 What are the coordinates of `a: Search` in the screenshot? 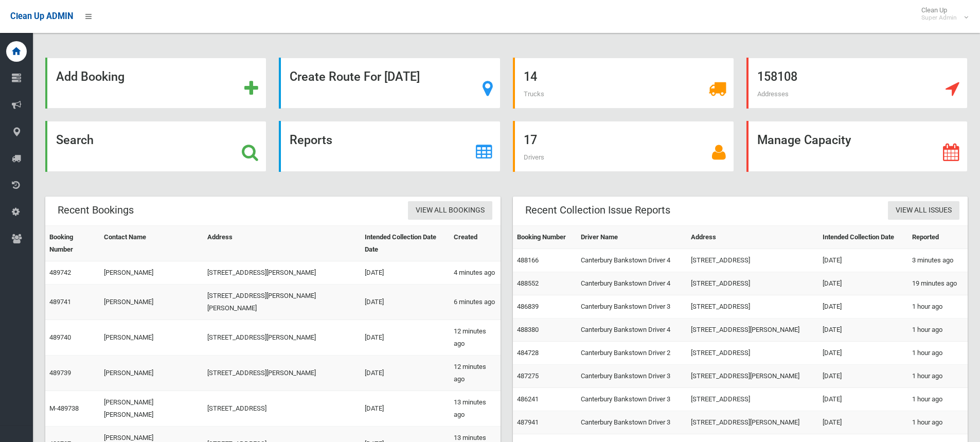 It's located at (156, 146).